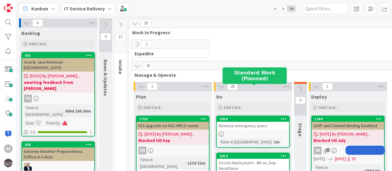 The width and height of the screenshot is (392, 171). Describe the element at coordinates (58, 167) in the screenshot. I see `div: HO` at that location.